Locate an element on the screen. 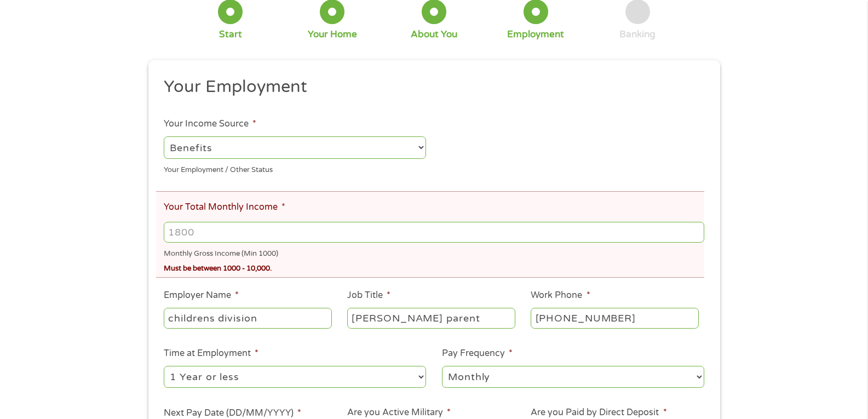  label: Pay Frequency is located at coordinates (477, 353).